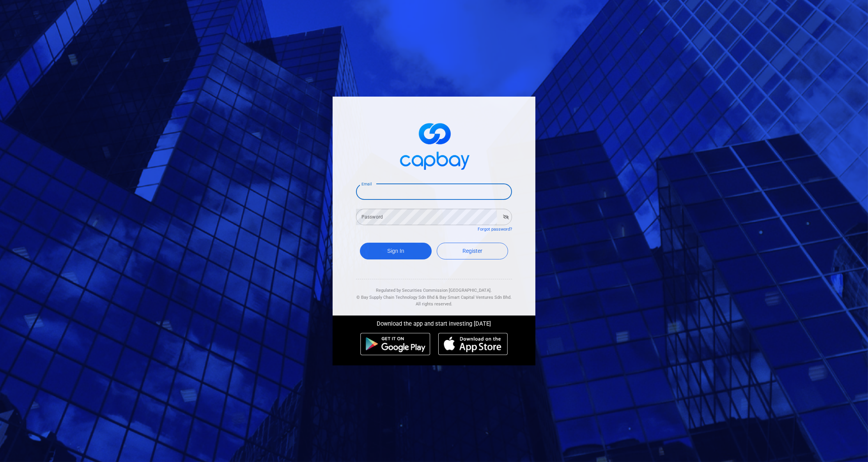  What do you see at coordinates (395, 297) in the screenshot?
I see `span: © Bay Supply Chain Technology Sdn Bhd` at bounding box center [395, 297].